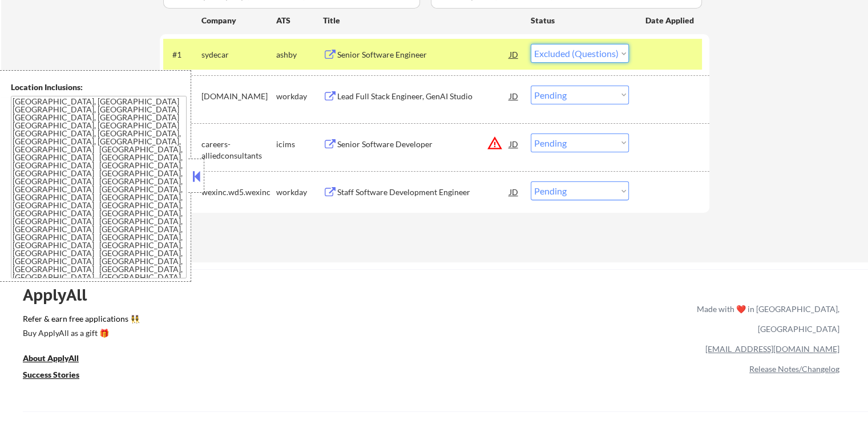  What do you see at coordinates (300, 55) in the screenshot?
I see `div: ashby` at bounding box center [300, 55].